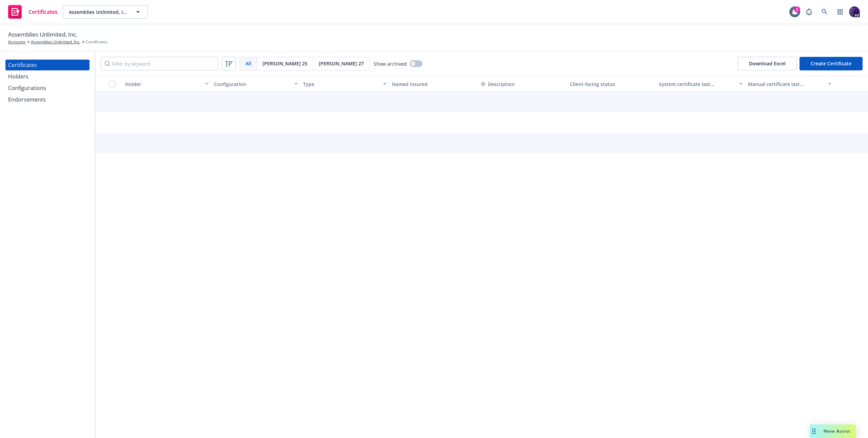 This screenshot has height=438, width=868. I want to click on button: Description, so click(498, 84).